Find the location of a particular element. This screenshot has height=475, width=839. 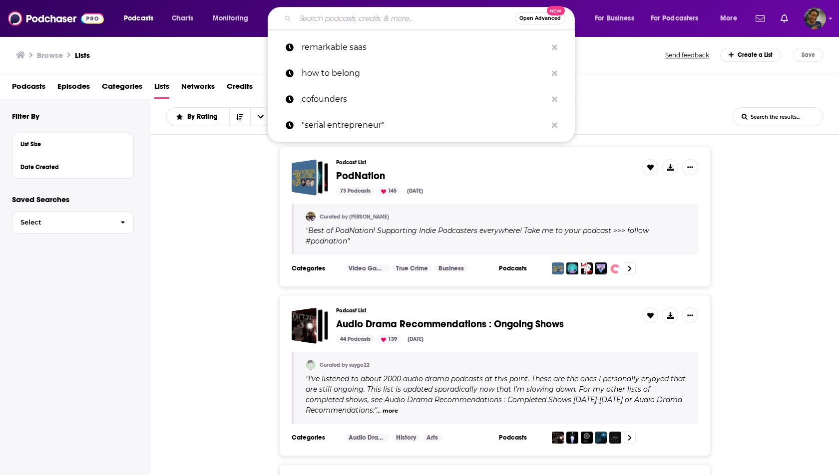

img: Eat Crime is located at coordinates (615, 269).